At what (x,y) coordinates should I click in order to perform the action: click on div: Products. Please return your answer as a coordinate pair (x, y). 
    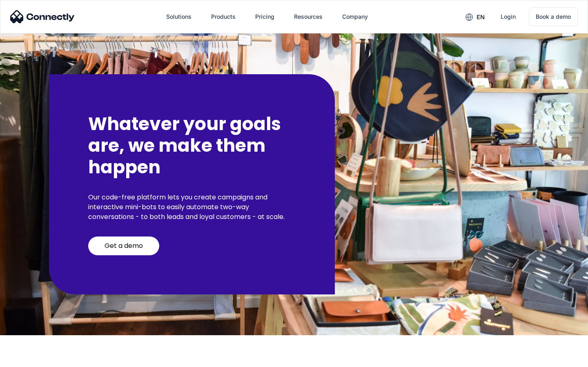
    Looking at the image, I should click on (224, 17).